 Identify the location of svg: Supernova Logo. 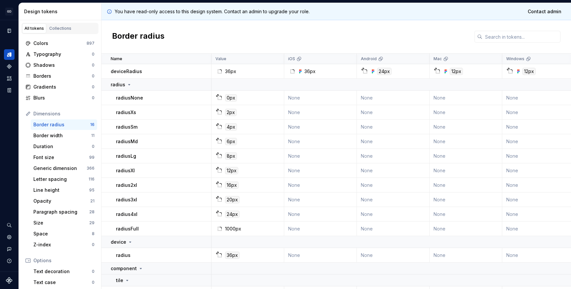
(9, 280).